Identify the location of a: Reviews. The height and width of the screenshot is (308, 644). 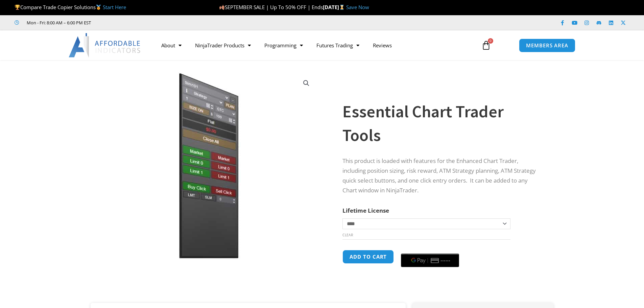
(382, 45).